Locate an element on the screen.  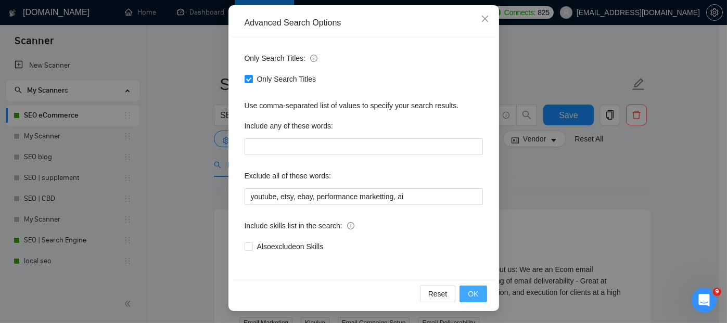
label: Include any of these words: is located at coordinates (289, 126).